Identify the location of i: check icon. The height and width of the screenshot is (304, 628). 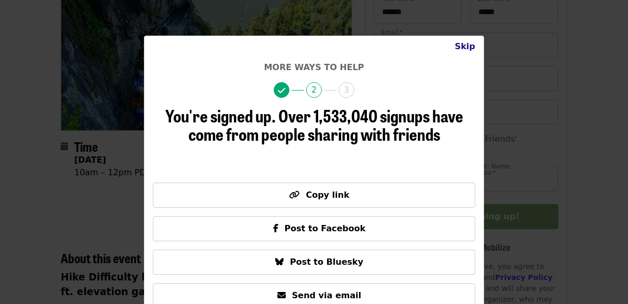
(281, 91).